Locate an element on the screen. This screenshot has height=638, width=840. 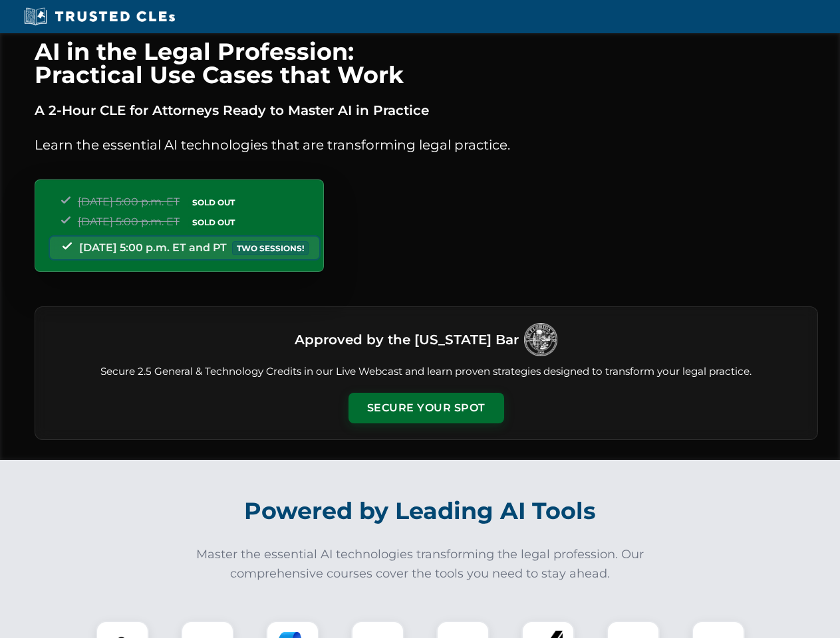
h1: AI in the Legal Profession: Practical Use Cases that Work is located at coordinates (426, 63).